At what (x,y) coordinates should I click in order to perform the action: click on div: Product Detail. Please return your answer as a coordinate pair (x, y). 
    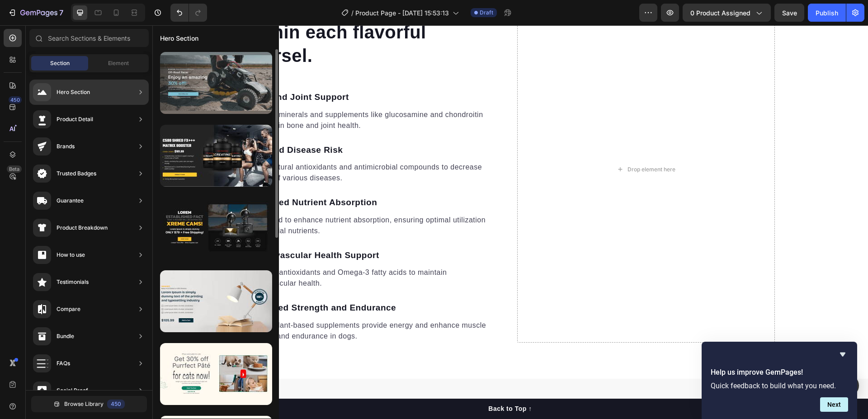
    Looking at the image, I should click on (75, 119).